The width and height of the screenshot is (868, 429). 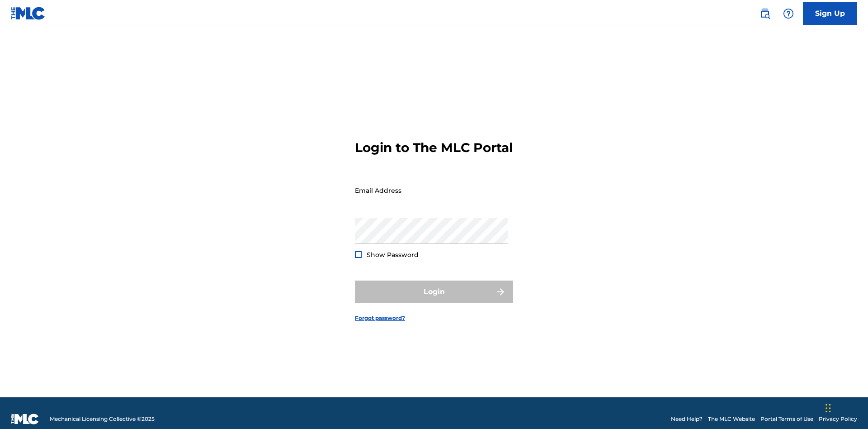 What do you see at coordinates (828, 408) in the screenshot?
I see `div: Drag` at bounding box center [828, 408].